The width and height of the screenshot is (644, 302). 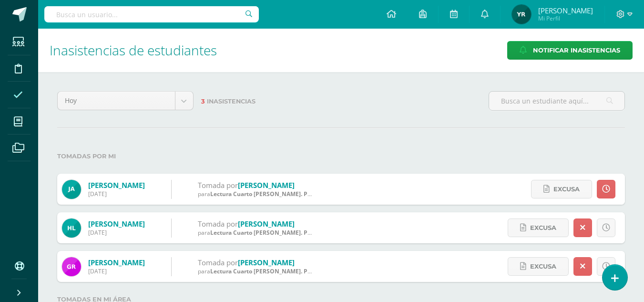 I want to click on a: Notificar Inasistencias, so click(x=570, y=50).